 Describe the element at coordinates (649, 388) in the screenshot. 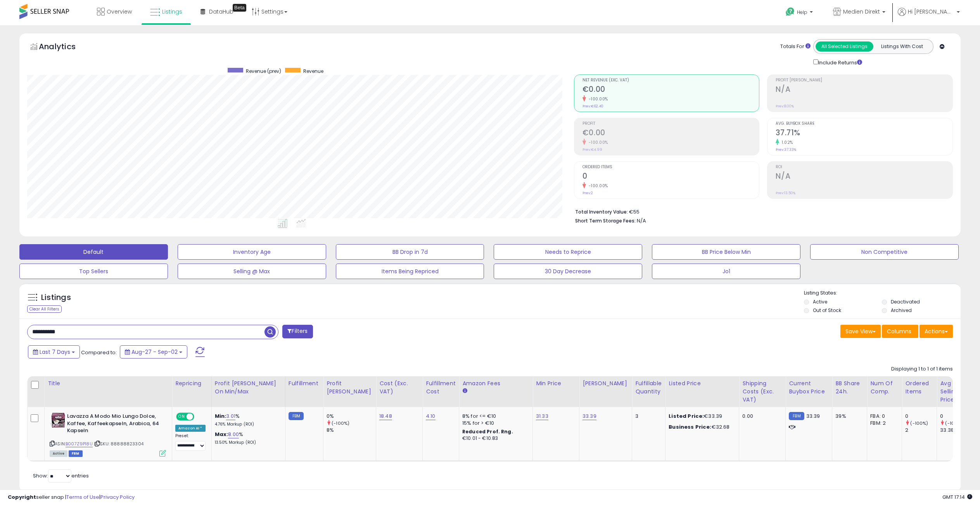

I see `div: Fulfillable Quantity` at that location.